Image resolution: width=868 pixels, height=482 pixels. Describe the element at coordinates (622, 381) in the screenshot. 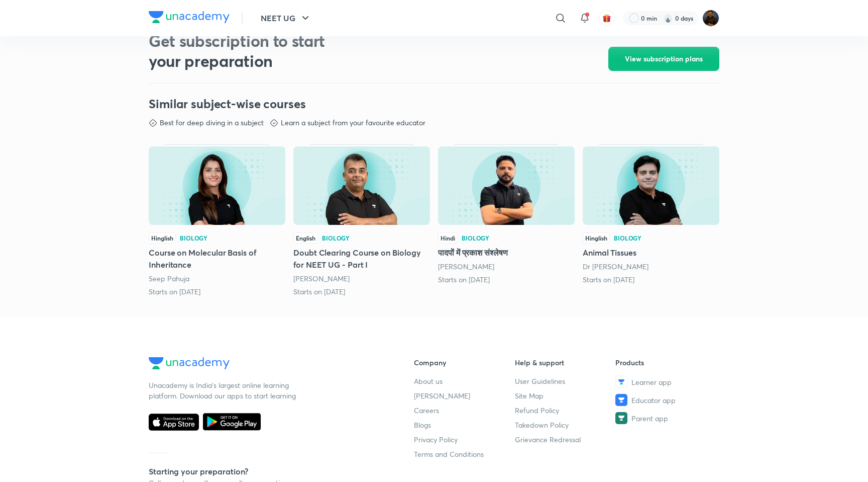

I see `img: Learner app` at that location.